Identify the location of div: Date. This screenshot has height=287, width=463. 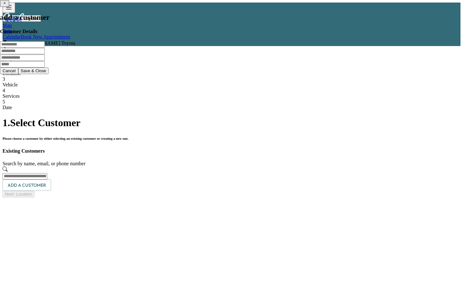
(231, 107).